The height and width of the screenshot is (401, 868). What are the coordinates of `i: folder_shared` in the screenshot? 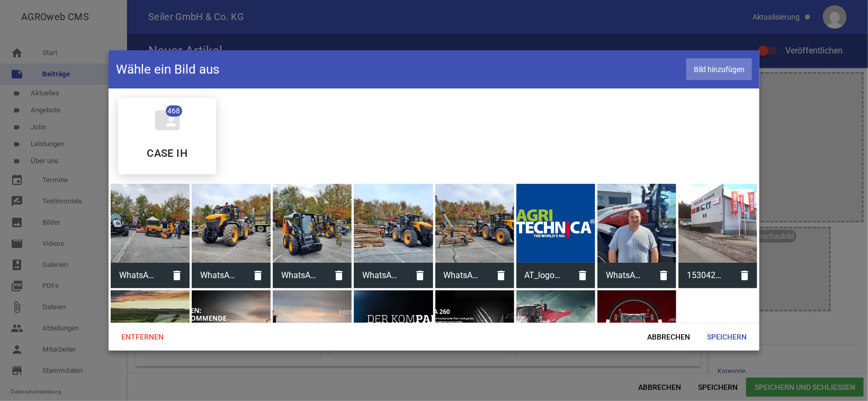 It's located at (168, 120).